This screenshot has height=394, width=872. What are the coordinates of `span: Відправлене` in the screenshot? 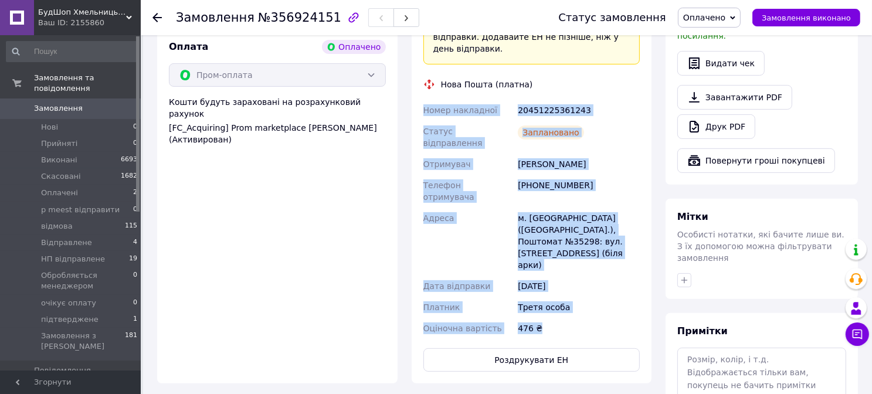 It's located at (66, 243).